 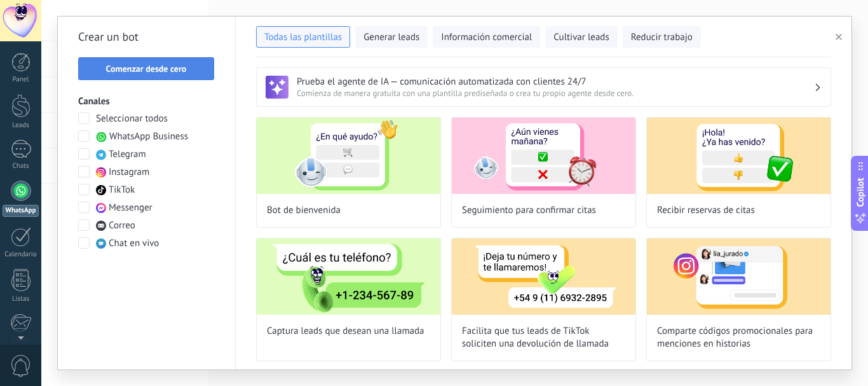 I want to click on div: Chats, so click(x=21, y=166).